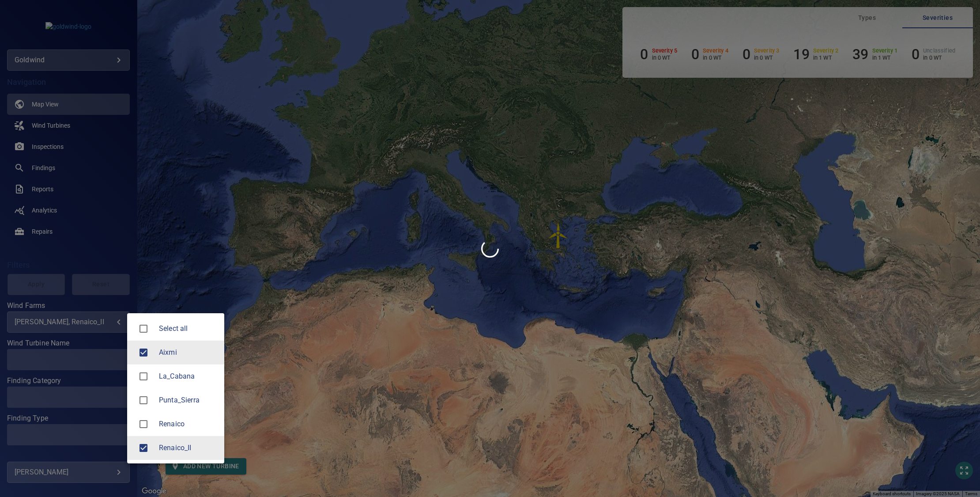  What do you see at coordinates (188, 352) in the screenshot?
I see `div: Wind Farms Aixmi` at bounding box center [188, 352].